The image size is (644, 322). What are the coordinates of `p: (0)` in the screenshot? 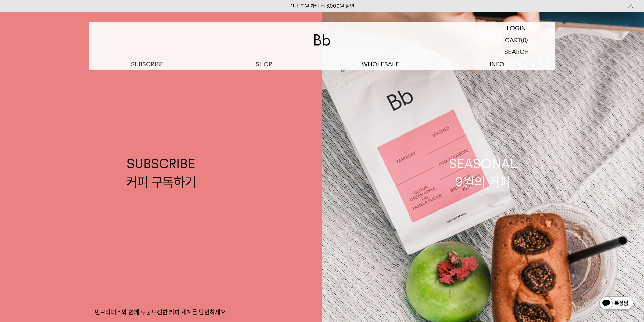 It's located at (525, 40).